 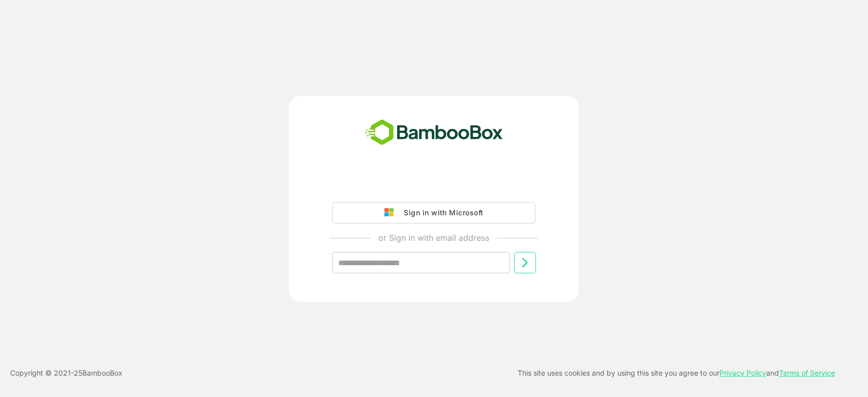 What do you see at coordinates (743, 373) in the screenshot?
I see `a: Privacy Policy` at bounding box center [743, 373].